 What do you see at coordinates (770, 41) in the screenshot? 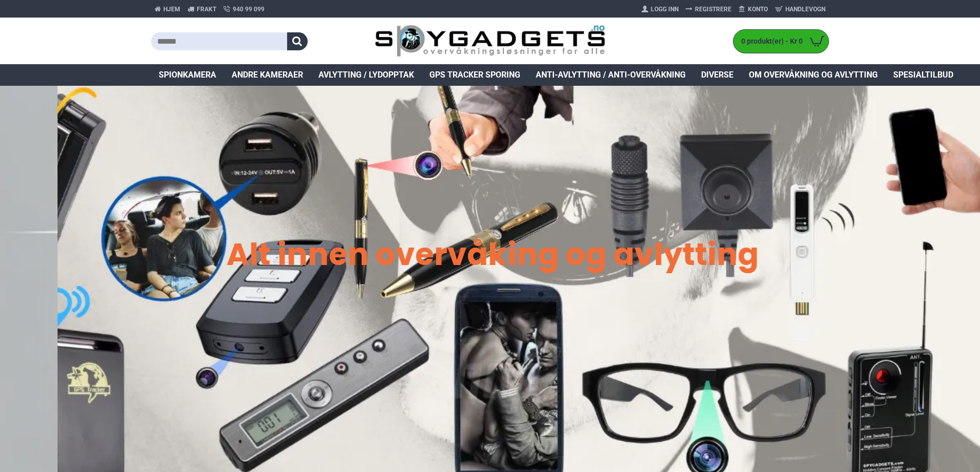
I see `span: 0 produkt(er) - Kr 0` at bounding box center [770, 41].